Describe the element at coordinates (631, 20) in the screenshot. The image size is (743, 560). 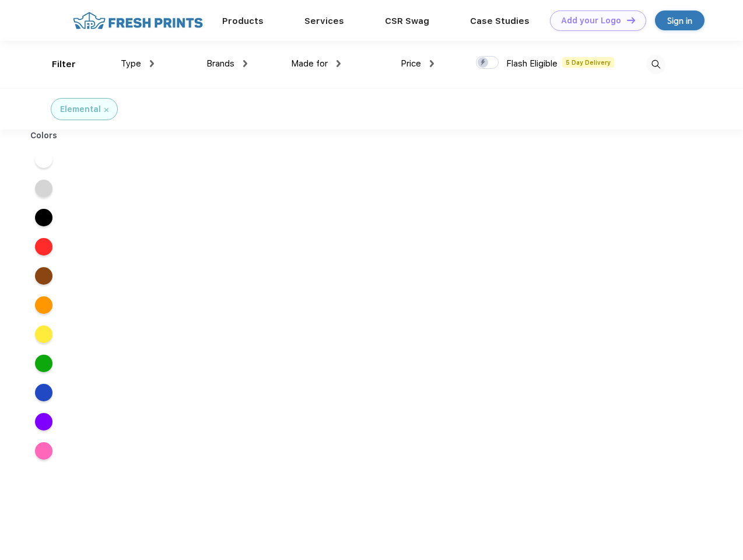
I see `img: DT` at that location.